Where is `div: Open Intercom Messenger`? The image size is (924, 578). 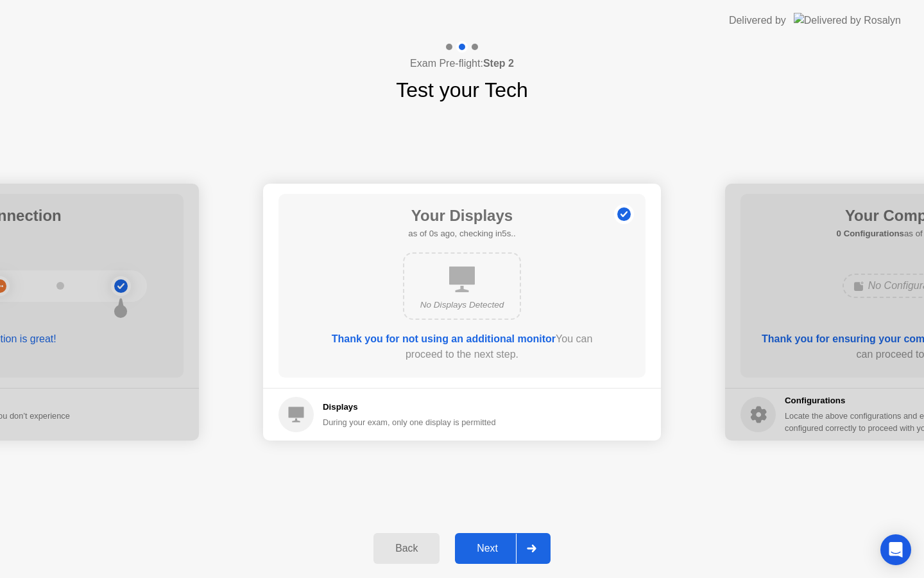 div: Open Intercom Messenger is located at coordinates (896, 550).